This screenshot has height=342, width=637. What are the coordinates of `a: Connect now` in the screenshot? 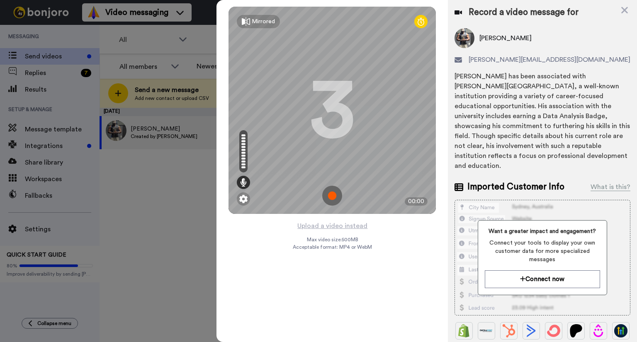 It's located at (543, 279).